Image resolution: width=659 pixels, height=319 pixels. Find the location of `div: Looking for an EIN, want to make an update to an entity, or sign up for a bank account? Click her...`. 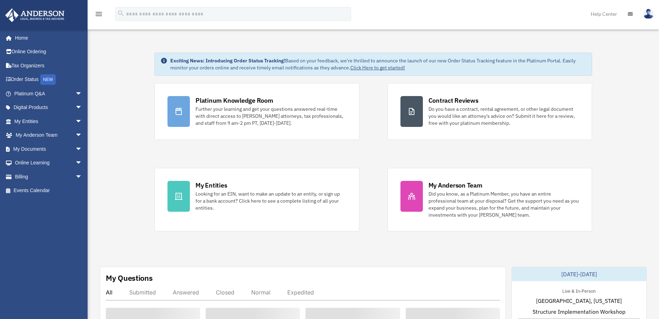

div: Looking for an EIN, want to make an update to an entity, or sign up for a bank account? Click her... is located at coordinates (271, 201).